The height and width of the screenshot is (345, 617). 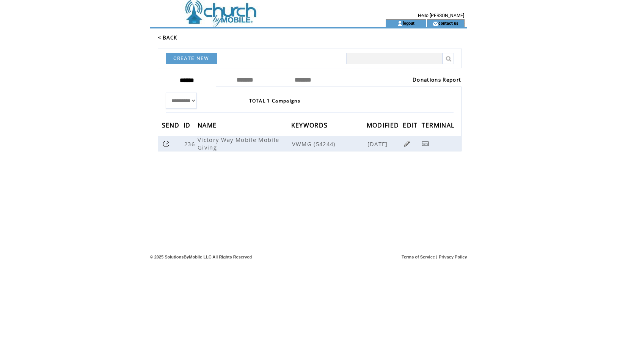 What do you see at coordinates (238, 143) in the screenshot?
I see `span: Victory Way Mobile Mobile Giving` at bounding box center [238, 143].